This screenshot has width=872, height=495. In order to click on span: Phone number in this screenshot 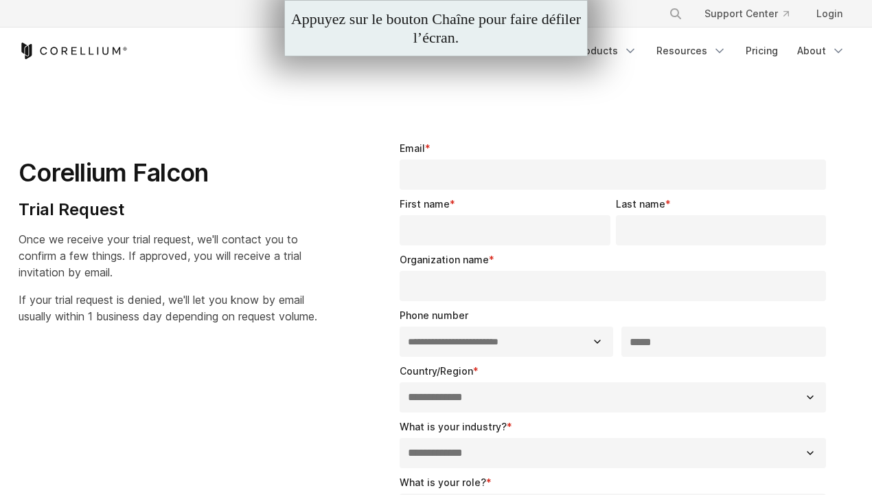, I will do `click(434, 315)`.